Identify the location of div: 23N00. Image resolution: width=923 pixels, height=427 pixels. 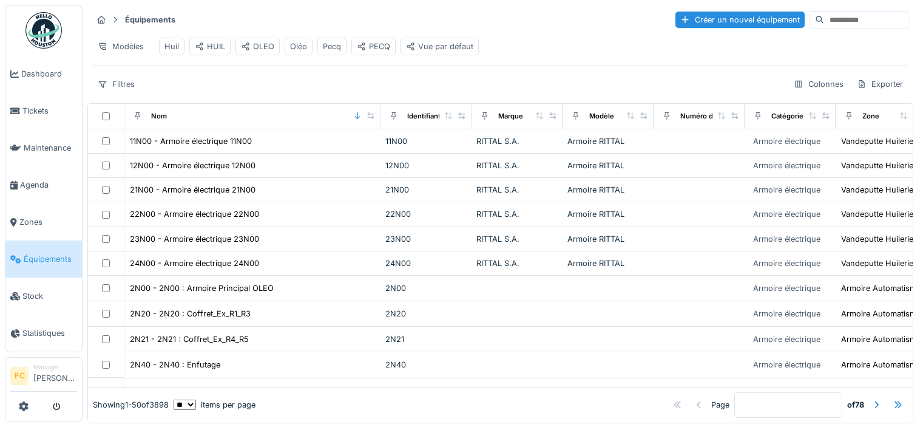
(426, 239).